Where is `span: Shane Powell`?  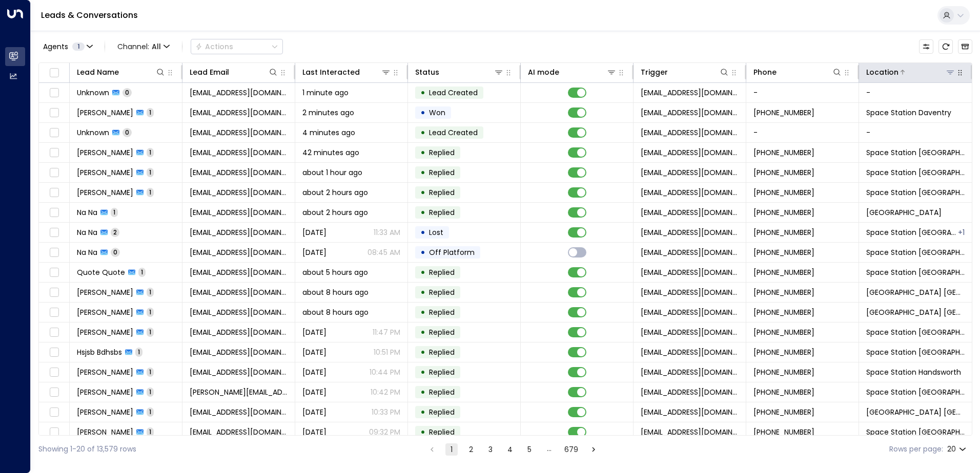 span: Shane Powell is located at coordinates (105, 293).